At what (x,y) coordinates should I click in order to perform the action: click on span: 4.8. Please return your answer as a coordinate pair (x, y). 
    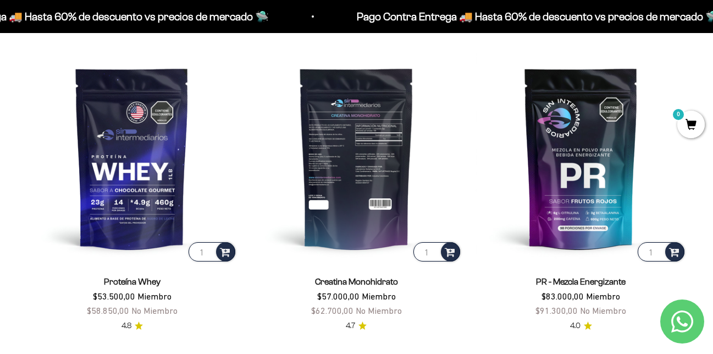
    Looking at the image, I should click on (127, 326).